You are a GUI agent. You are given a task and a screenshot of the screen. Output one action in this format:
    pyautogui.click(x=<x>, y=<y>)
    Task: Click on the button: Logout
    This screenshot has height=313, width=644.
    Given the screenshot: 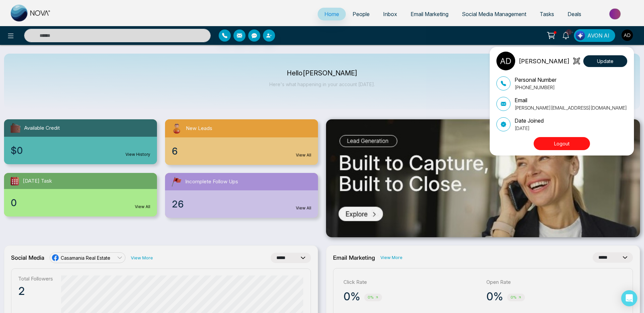 What is the action you would take?
    pyautogui.click(x=562, y=144)
    